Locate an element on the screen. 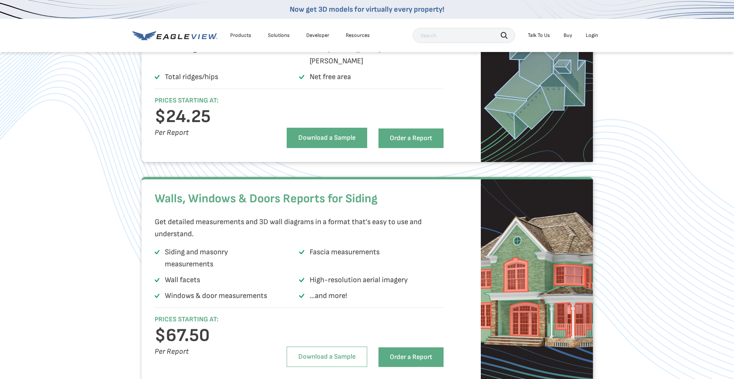 The height and width of the screenshot is (379, 734). input: Search is located at coordinates (464, 35).